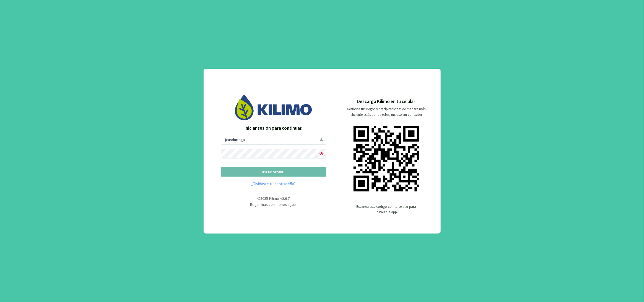 The width and height of the screenshot is (644, 302). I want to click on span: v2.6.7, so click(285, 198).